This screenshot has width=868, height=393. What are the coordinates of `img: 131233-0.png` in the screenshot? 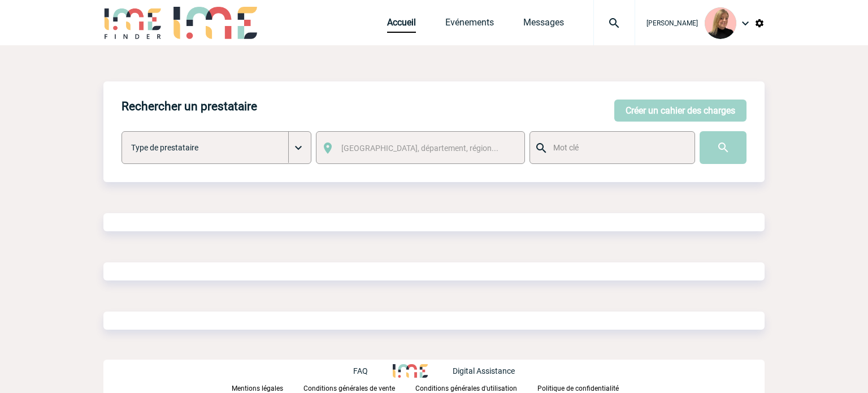 It's located at (720, 23).